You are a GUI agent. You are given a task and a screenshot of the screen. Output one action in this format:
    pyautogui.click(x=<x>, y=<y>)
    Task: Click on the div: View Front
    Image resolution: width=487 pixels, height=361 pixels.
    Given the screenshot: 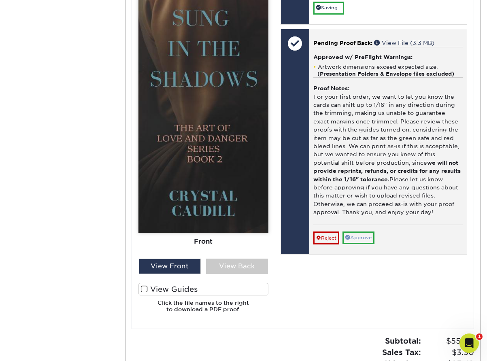 What is the action you would take?
    pyautogui.click(x=170, y=266)
    